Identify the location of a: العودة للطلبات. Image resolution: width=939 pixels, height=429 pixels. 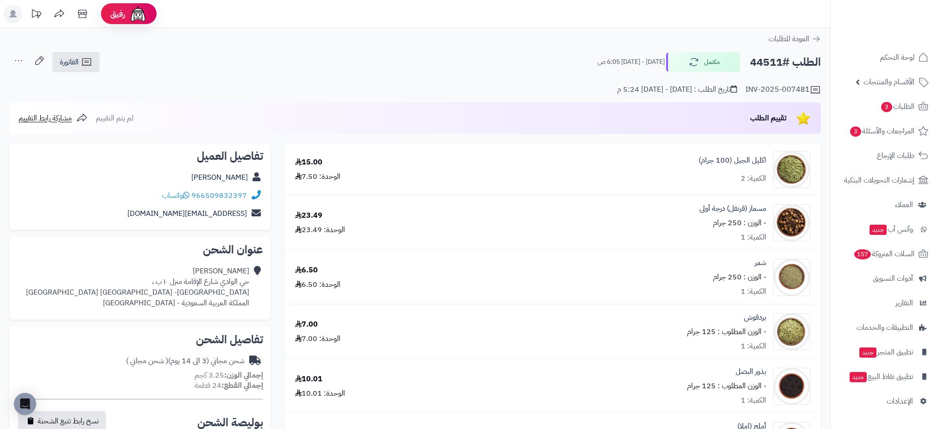
(794, 39).